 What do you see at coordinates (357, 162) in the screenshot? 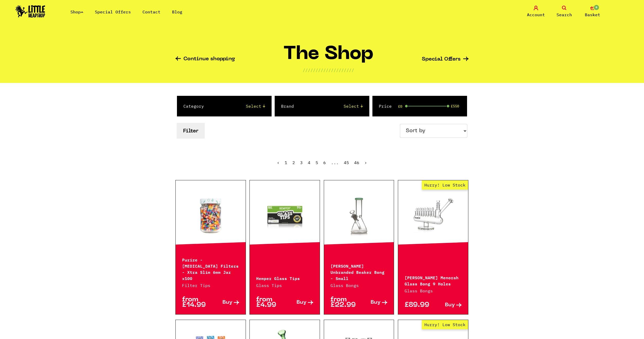
I see `a: 46` at bounding box center [357, 162].